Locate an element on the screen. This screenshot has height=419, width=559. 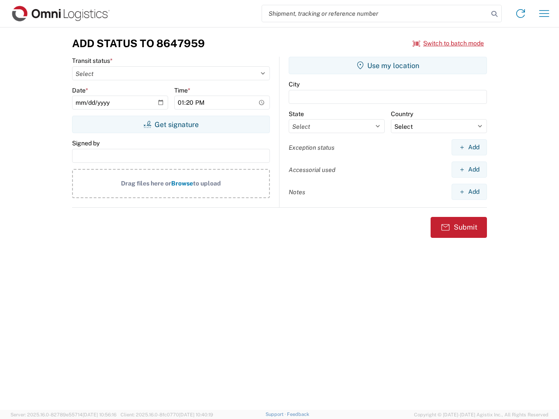
a: Support is located at coordinates (276, 414).